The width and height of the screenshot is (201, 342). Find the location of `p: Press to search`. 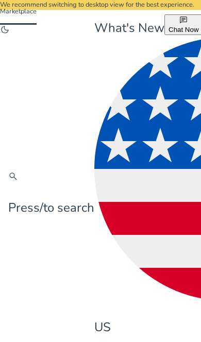

p: Press to search is located at coordinates (51, 208).